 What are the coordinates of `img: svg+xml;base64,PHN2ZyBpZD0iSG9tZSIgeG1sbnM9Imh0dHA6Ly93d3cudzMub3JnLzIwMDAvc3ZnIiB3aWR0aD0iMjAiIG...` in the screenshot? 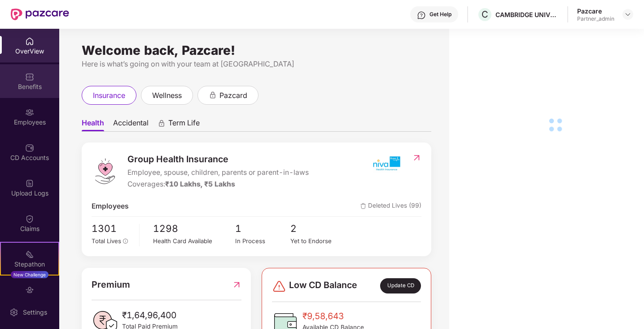 It's located at (29, 41).